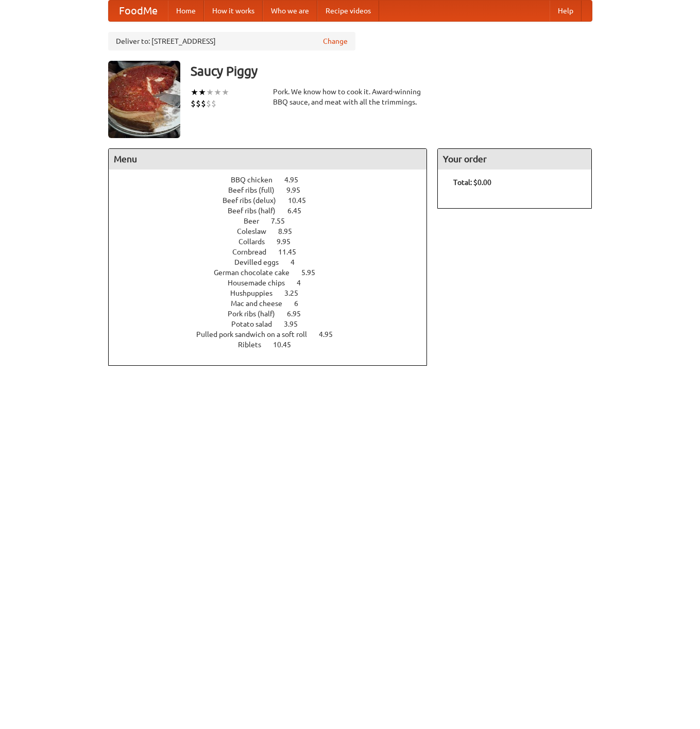 The height and width of the screenshot is (729, 700). Describe the element at coordinates (350, 97) in the screenshot. I see `div: Pork. We know how to cook it. Award-winning BBQ sauce, and meat with all the trimmings.` at that location.